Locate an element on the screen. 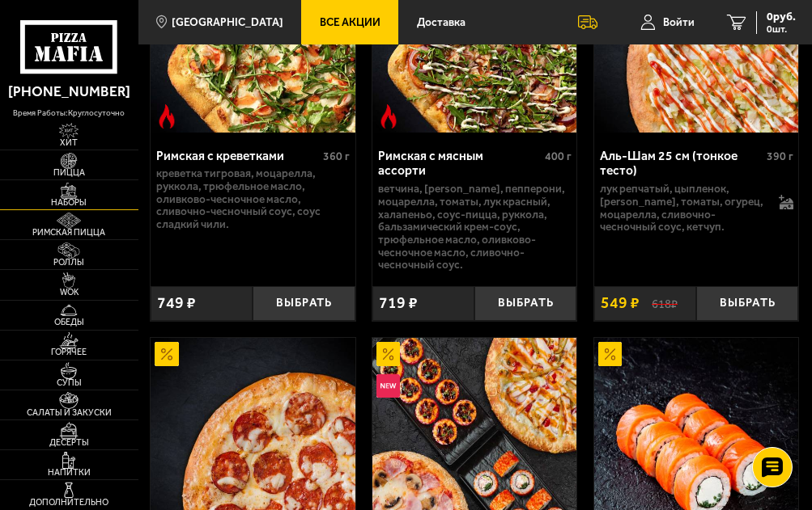 This screenshot has width=812, height=510. span: 0 руб. is located at coordinates (781, 17).